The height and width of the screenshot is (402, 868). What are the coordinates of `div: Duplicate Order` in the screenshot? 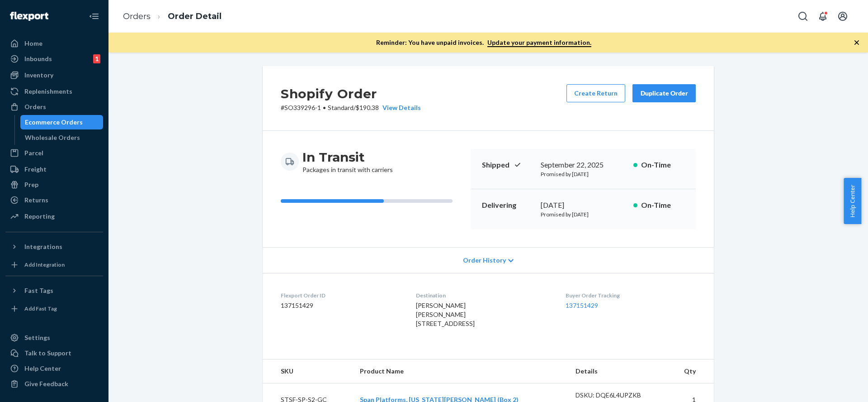 It's located at (664, 93).